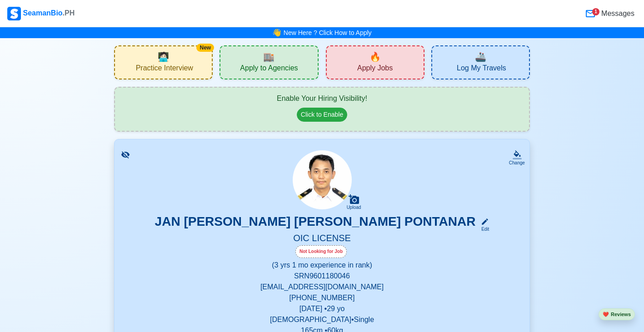 The image size is (644, 332). What do you see at coordinates (14, 14) in the screenshot?
I see `img: Logo` at bounding box center [14, 14].